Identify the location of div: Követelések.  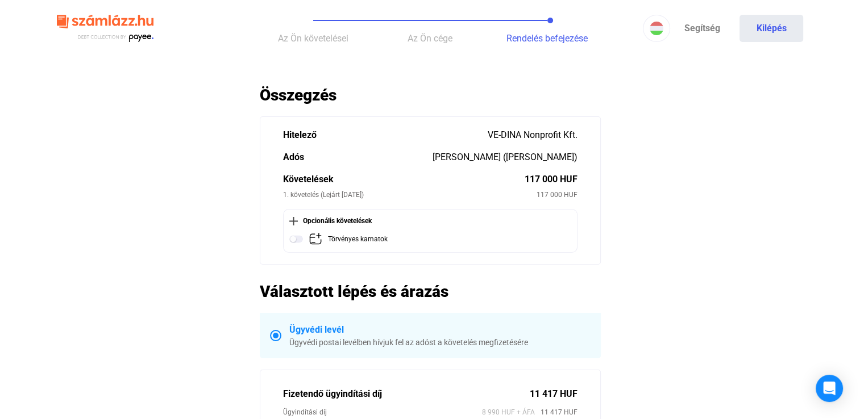
(404, 180).